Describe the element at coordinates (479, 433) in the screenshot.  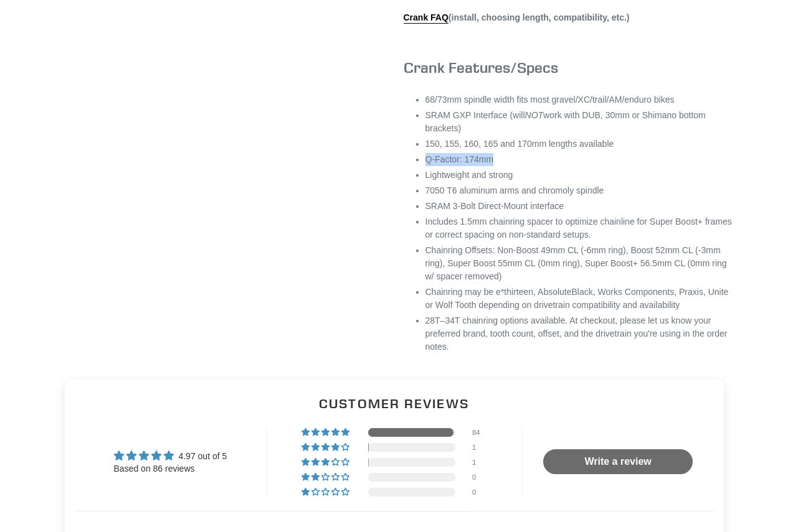
I see `div: 84` at that location.